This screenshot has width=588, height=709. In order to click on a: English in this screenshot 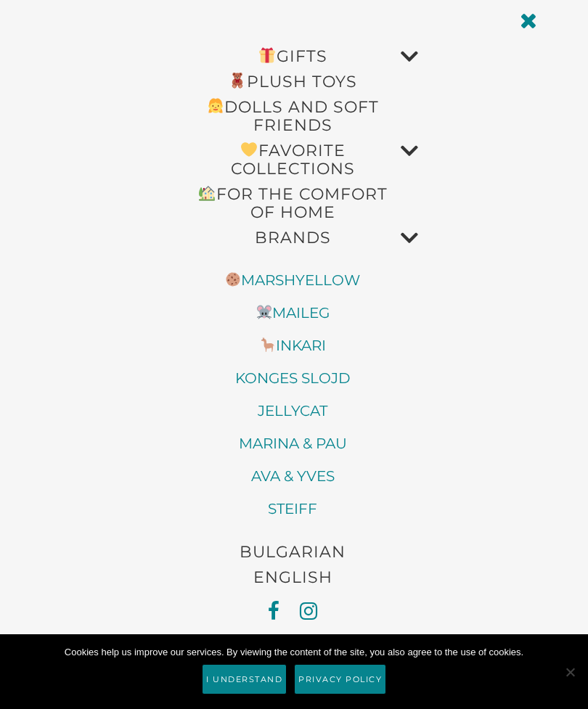, I will do `click(292, 578)`.